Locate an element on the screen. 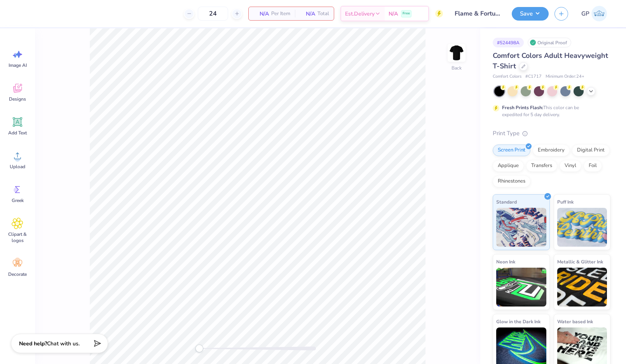  span: Add Text is located at coordinates (17, 133).